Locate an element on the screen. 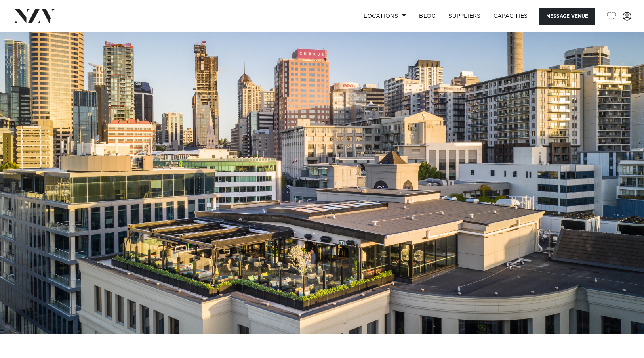  img: nzv-logo.png is located at coordinates (34, 16).